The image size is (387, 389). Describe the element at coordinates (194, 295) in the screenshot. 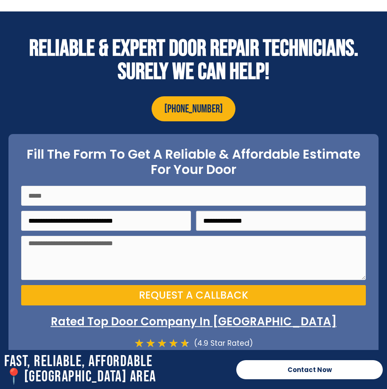

I see `button: Request a Callback` at that location.